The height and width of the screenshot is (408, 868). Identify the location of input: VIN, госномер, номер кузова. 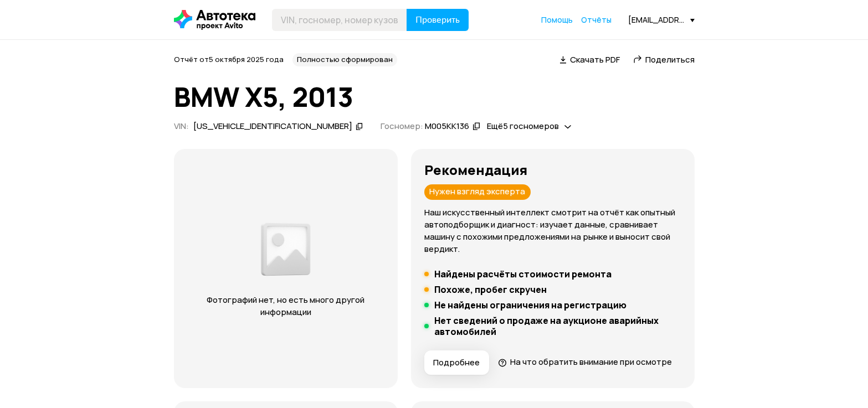
(340, 20).